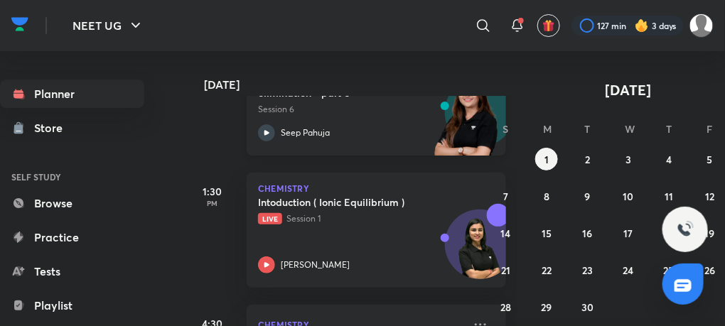  What do you see at coordinates (346, 203) in the screenshot?
I see `h5: Intoduction ( Ionic Equilibrium )` at bounding box center [346, 203].